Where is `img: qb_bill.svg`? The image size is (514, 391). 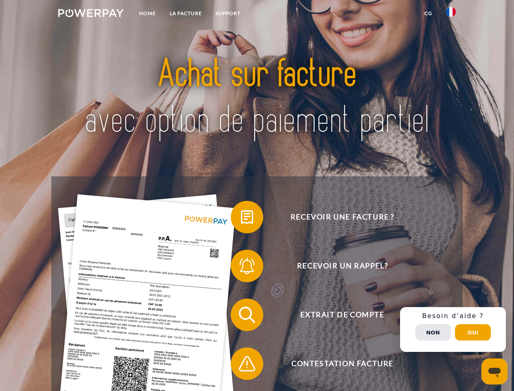
img: qb_bill.svg is located at coordinates (247, 217).